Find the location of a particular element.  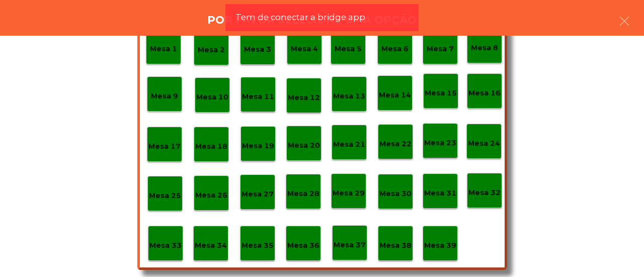

p: Mesa 12 is located at coordinates (304, 97).